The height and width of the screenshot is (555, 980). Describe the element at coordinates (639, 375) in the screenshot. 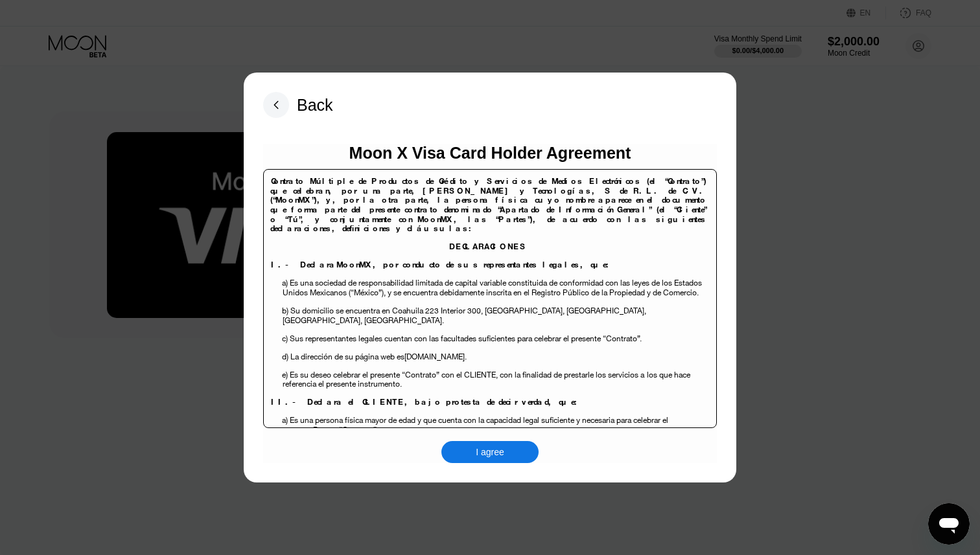

I see `span: s a` at that location.